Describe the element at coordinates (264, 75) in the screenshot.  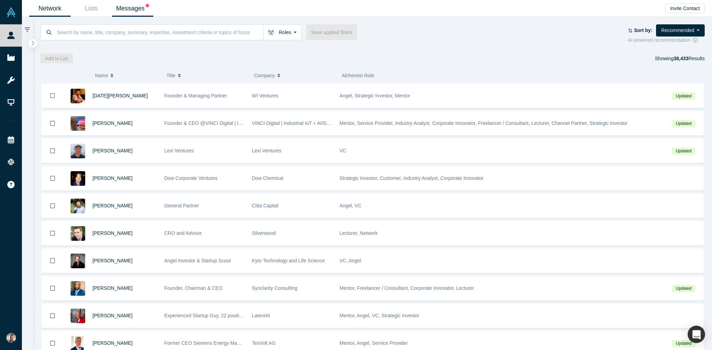
I see `span: Company` at that location.